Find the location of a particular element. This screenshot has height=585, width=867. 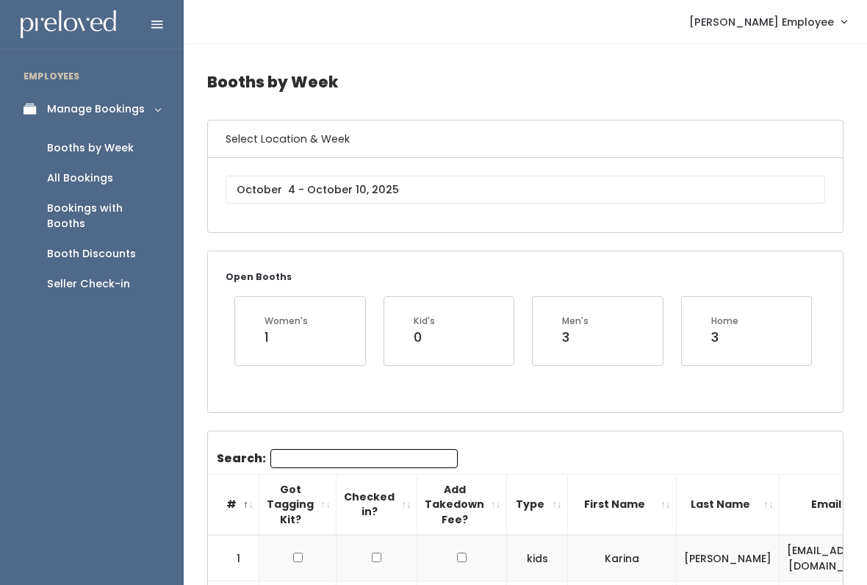

img: preloved logo is located at coordinates (68, 24).